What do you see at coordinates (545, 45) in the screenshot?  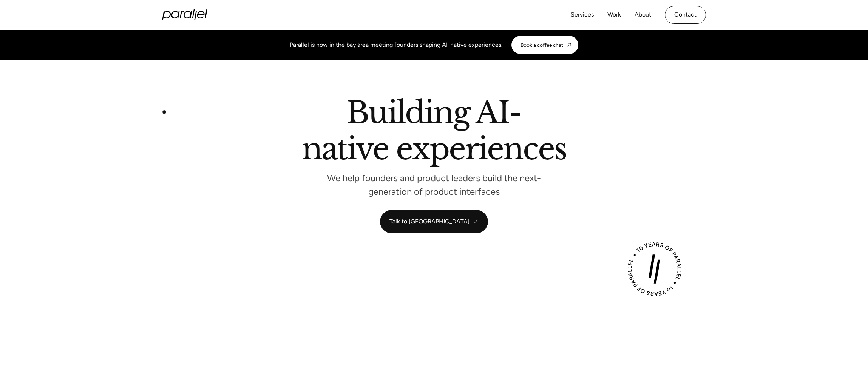 I see `a: Book a coffee chat` at bounding box center [545, 45].